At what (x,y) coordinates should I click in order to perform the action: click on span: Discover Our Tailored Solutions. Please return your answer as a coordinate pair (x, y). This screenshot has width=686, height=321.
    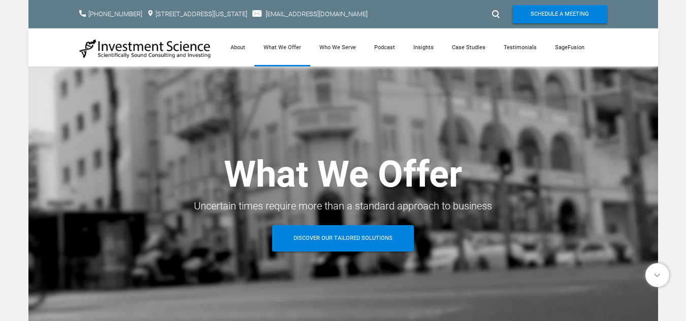
    Looking at the image, I should click on (343, 238).